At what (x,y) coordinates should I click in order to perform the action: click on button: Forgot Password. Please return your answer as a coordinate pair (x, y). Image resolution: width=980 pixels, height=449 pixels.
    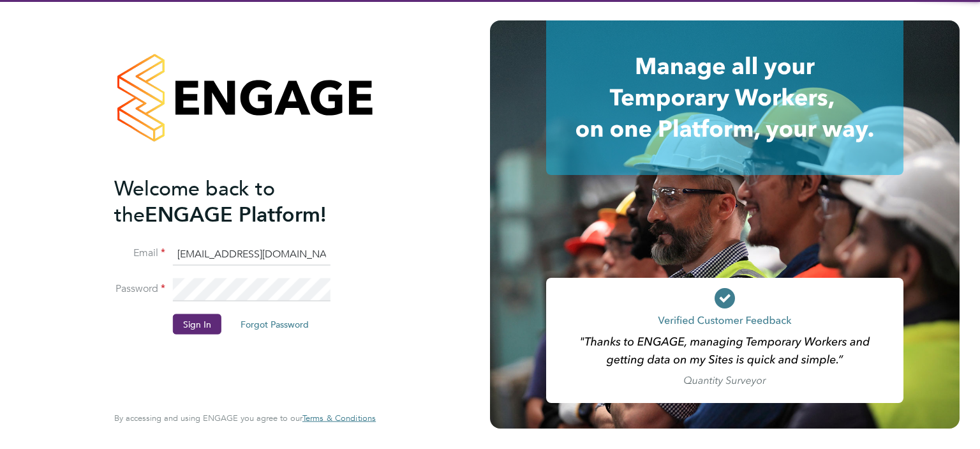
    Looking at the image, I should click on (275, 325).